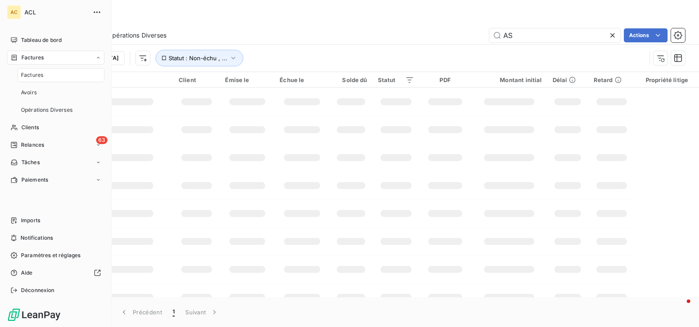 The height and width of the screenshot is (327, 699). Describe the element at coordinates (31, 221) in the screenshot. I see `span: Imports` at that location.